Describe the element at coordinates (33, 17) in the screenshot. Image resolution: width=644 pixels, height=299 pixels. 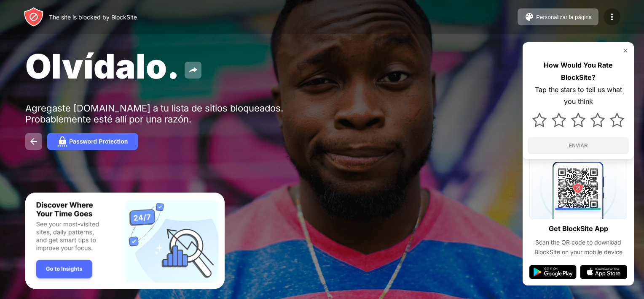
I see `img: header-logo.svg` at that location.